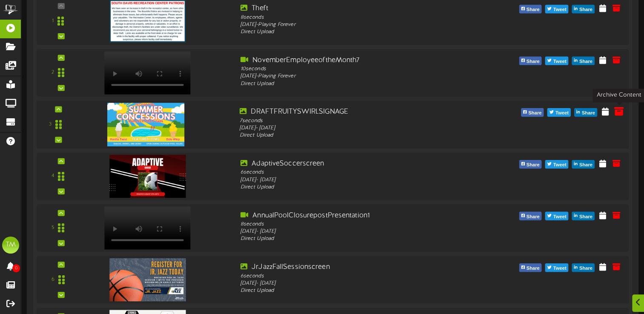  What do you see at coordinates (357, 216) in the screenshot?
I see `div: AnnualPoolClosurepostPresentation1` at bounding box center [357, 216].